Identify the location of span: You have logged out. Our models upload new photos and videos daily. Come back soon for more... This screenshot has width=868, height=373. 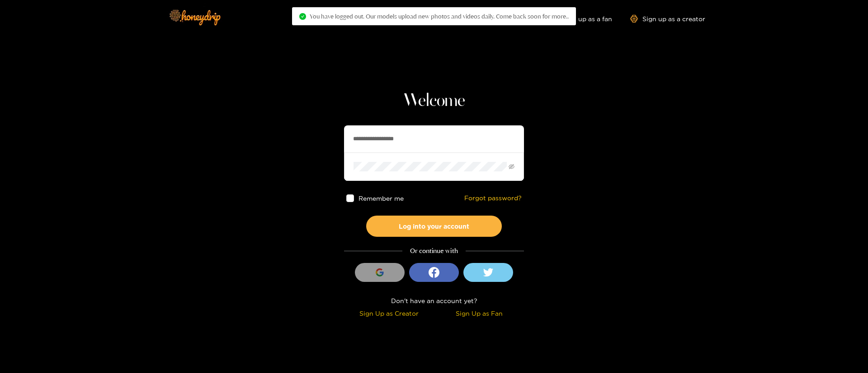
(439, 16).